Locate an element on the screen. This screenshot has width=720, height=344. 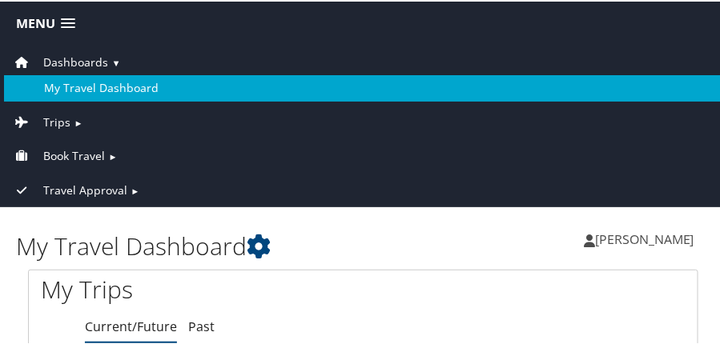
span: Menu is located at coordinates (35, 22).